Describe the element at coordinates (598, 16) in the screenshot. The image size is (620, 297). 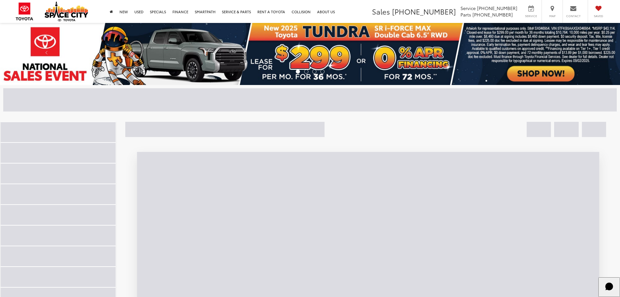
I see `span: Saved` at that location.